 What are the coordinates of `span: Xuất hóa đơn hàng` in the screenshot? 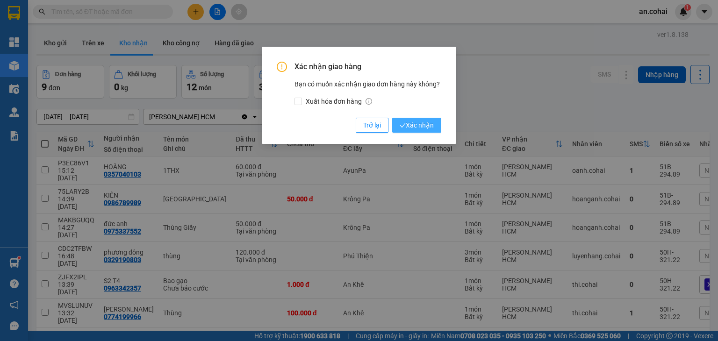 It's located at (339, 101).